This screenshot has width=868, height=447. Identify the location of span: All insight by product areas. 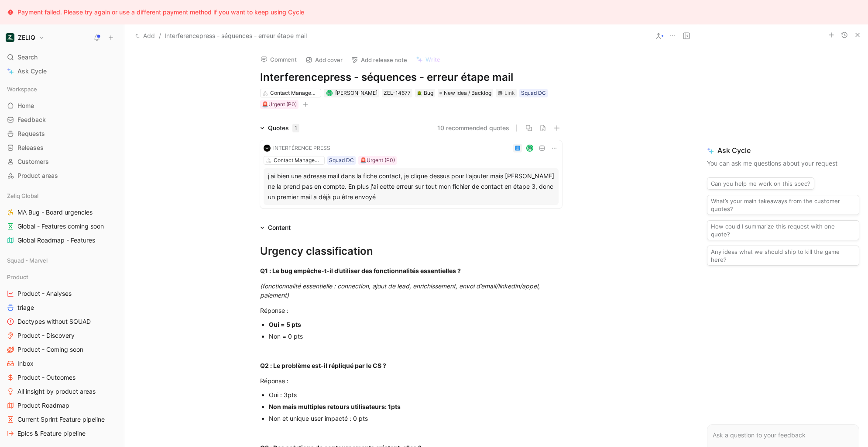
(57, 391).